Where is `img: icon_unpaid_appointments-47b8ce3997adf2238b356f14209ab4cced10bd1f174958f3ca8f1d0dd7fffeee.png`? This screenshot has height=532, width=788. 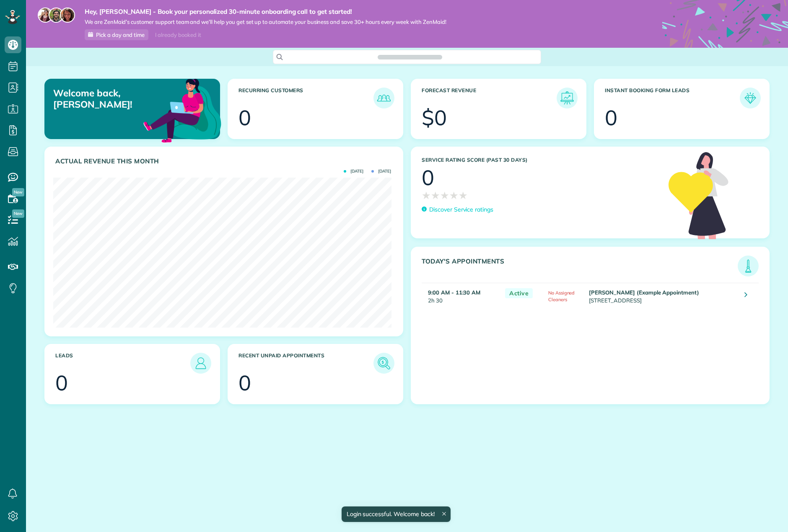 img: icon_unpaid_appointments-47b8ce3997adf2238b356f14209ab4cced10bd1f174958f3ca8f1d0dd7fffeee.png is located at coordinates (384, 363).